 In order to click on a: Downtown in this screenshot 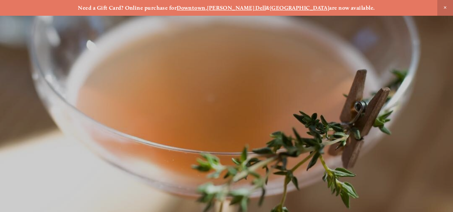, I will do `click(191, 8)`.